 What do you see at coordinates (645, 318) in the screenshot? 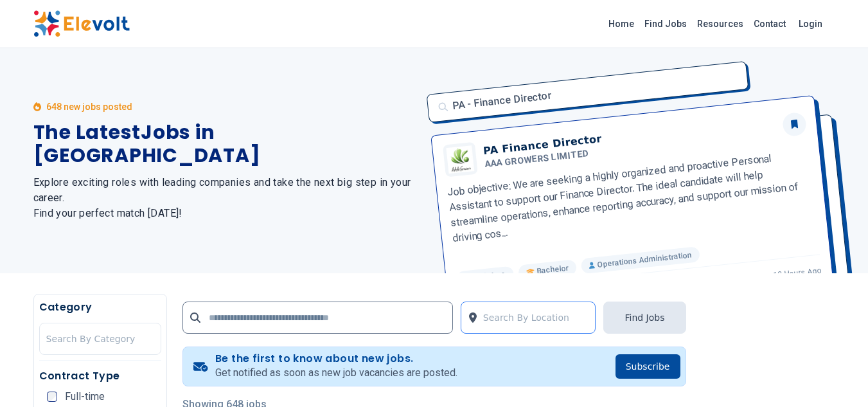
I see `button: Find Jobs` at bounding box center [645, 318].